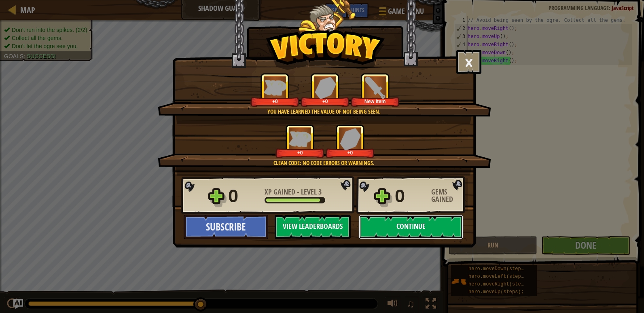 This screenshot has height=313, width=644. Describe the element at coordinates (313, 227) in the screenshot. I see `button: View Leaderboards` at that location.